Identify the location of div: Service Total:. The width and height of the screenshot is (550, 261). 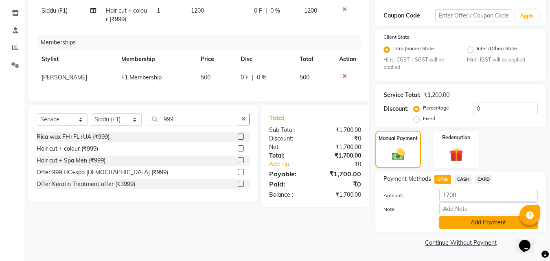
(402, 95).